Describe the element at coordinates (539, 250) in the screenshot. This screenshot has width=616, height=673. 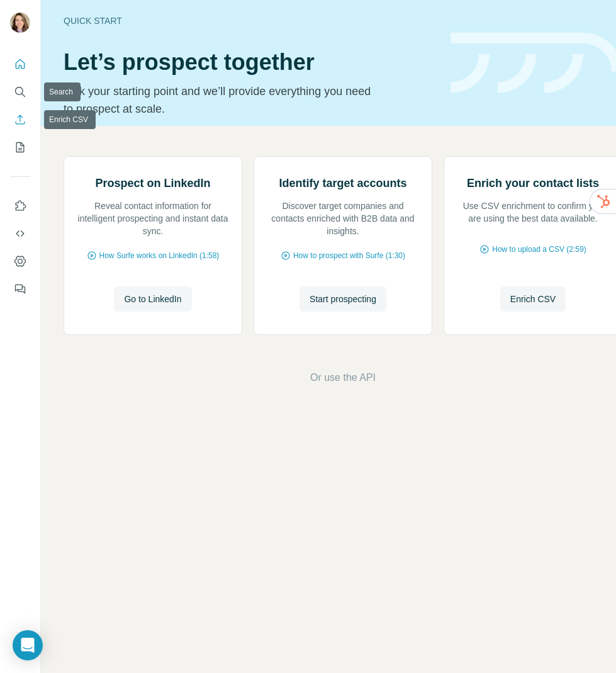
I see `span: How to upload a CSV (2:59)` at that location.